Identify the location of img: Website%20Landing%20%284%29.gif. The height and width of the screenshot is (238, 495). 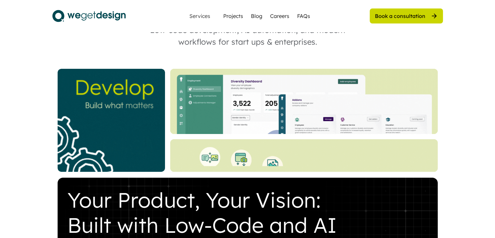
(304, 101).